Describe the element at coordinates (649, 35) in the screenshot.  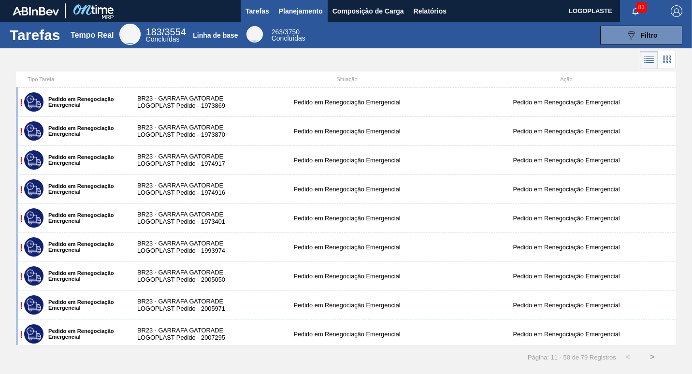
I see `span: Filtro` at that location.